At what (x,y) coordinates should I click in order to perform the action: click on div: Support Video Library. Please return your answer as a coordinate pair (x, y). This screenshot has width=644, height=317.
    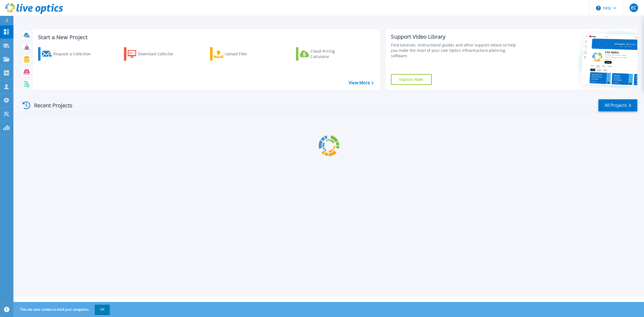
    Looking at the image, I should click on (456, 37).